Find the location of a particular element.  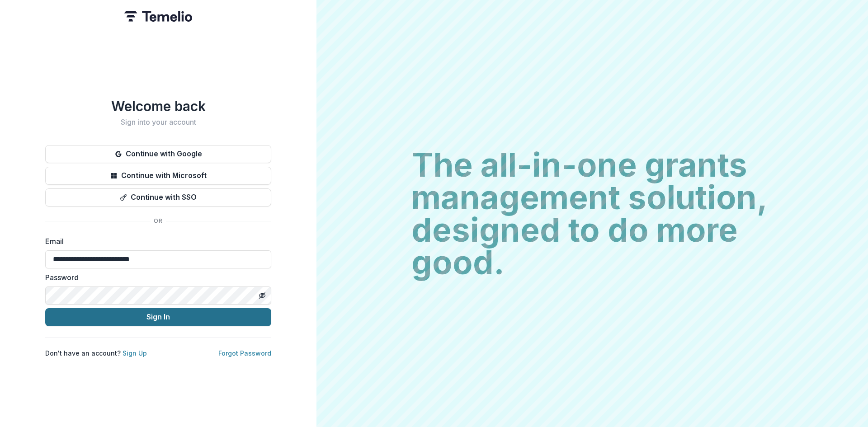

button: Continue with Google is located at coordinates (158, 154).